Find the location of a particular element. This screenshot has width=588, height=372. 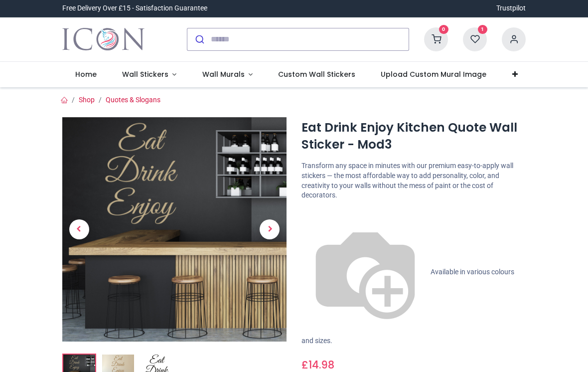

span: Available in various colours and sizes. is located at coordinates (408, 306).